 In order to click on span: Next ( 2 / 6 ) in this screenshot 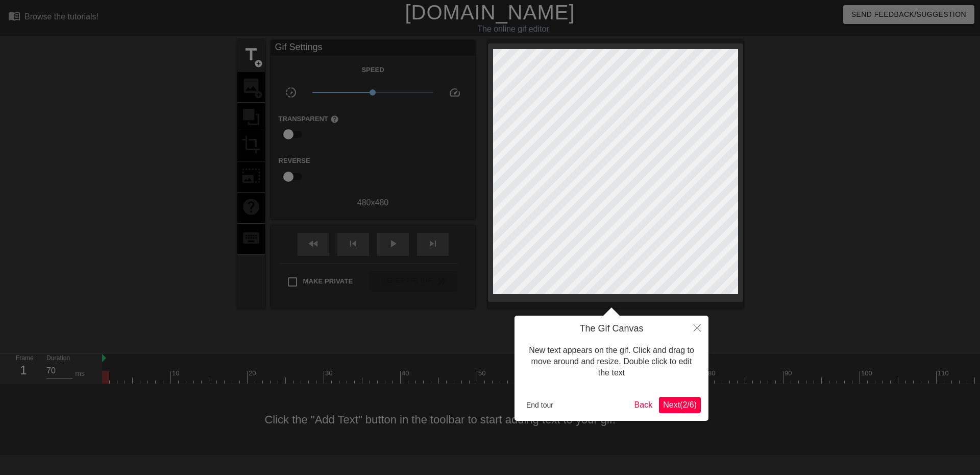, I will do `click(680, 404)`.